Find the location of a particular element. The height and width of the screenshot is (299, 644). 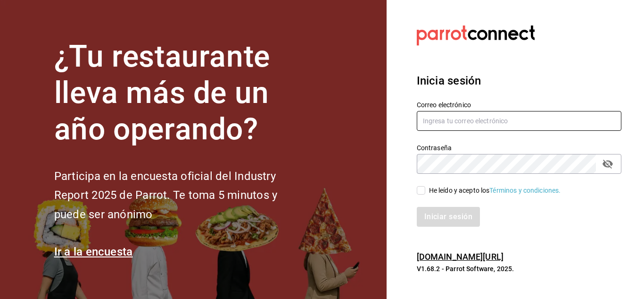

h3: Inicia sesión is located at coordinates (519, 81).